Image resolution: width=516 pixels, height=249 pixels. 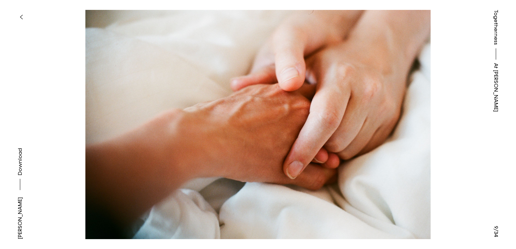 What do you see at coordinates (496, 27) in the screenshot?
I see `span: Togetherness` at bounding box center [496, 27].